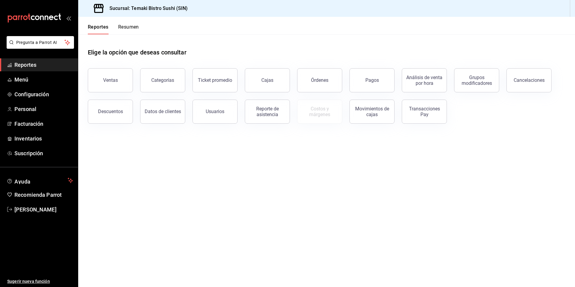 The height and width of the screenshot is (287, 575). Describe the element at coordinates (163, 80) in the screenshot. I see `button: Categorías` at that location.